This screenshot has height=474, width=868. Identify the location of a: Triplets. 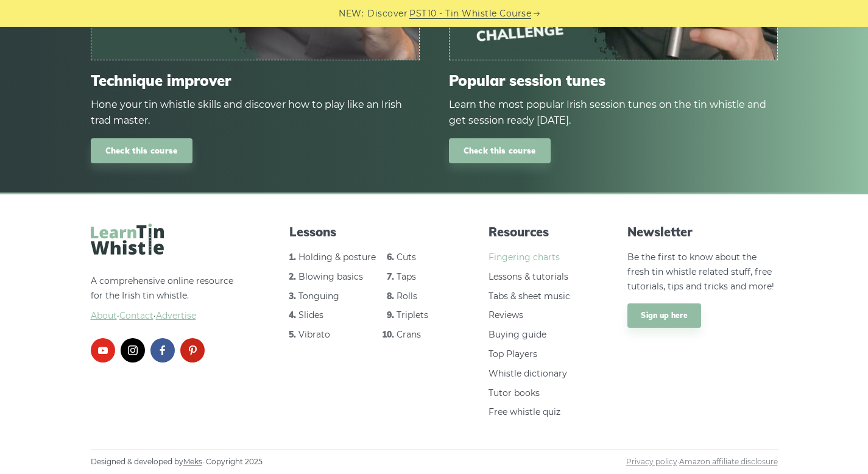
(412, 315).